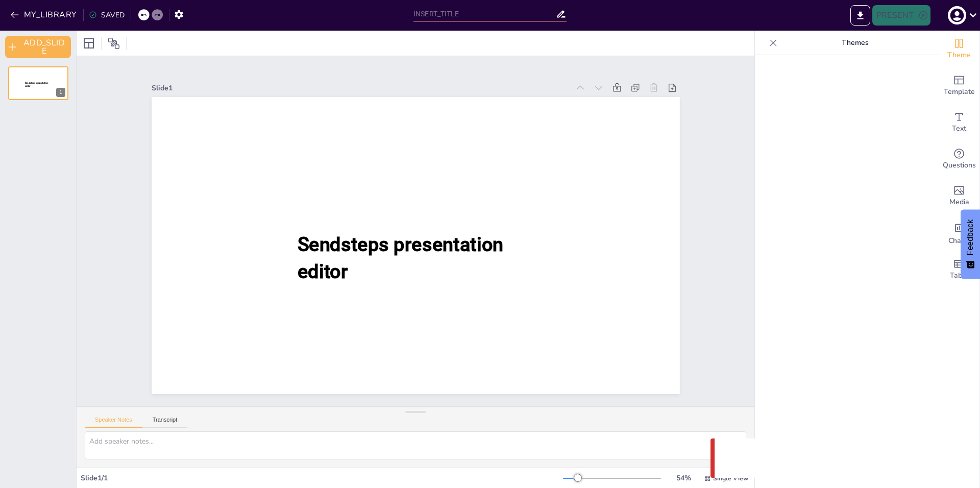  What do you see at coordinates (970, 244) in the screenshot?
I see `button: Feedback - Show survey` at bounding box center [970, 244].